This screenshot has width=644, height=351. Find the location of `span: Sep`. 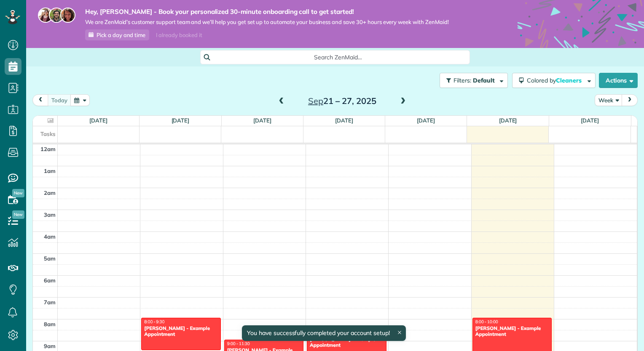

span: Sep is located at coordinates (316, 101).